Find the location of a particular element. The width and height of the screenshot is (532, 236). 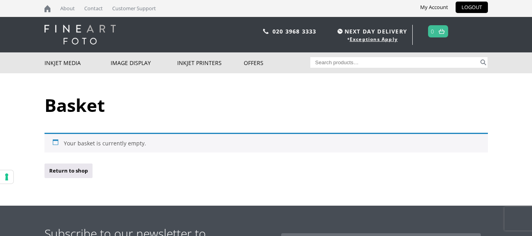

a: My Account is located at coordinates (434, 7).